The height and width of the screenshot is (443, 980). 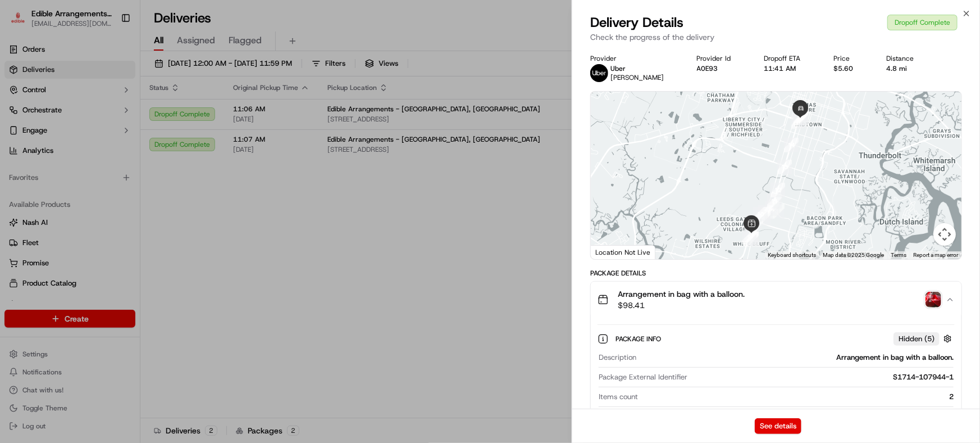 What do you see at coordinates (111, 113) in the screenshot?
I see `div: Start new chat` at bounding box center [111, 113].